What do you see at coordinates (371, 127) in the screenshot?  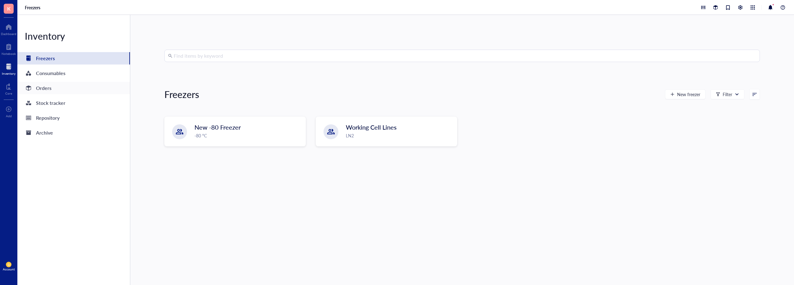 I see `span: Working Cell Lines` at bounding box center [371, 127].